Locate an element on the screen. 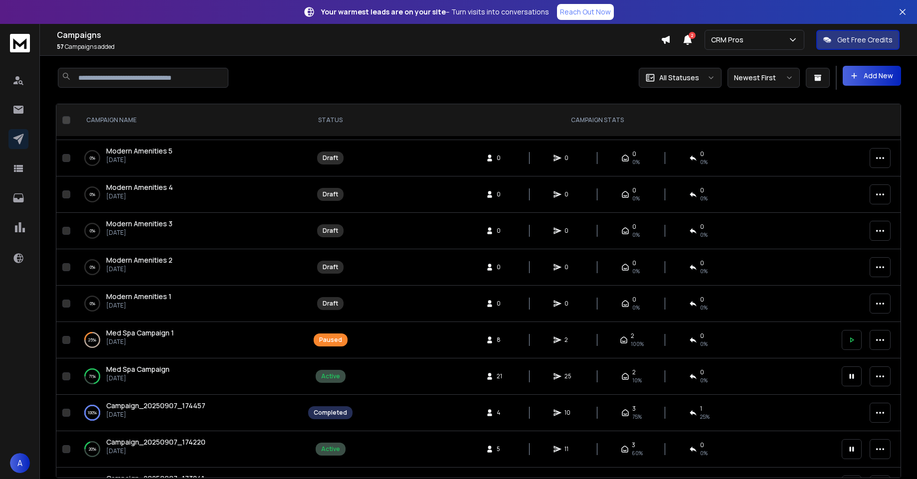 The image size is (917, 479). span: 4 is located at coordinates (502, 413).